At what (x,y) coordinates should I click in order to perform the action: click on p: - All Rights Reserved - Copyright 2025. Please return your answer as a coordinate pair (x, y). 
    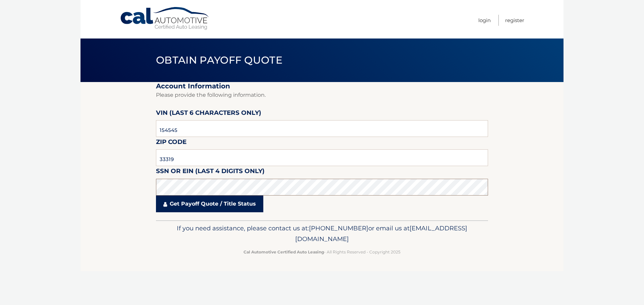
    Looking at the image, I should click on (322, 252).